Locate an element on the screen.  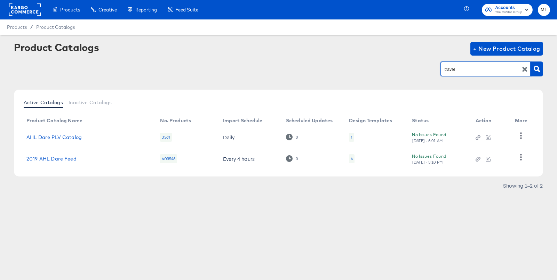
div: Import Schedule is located at coordinates (242, 121).